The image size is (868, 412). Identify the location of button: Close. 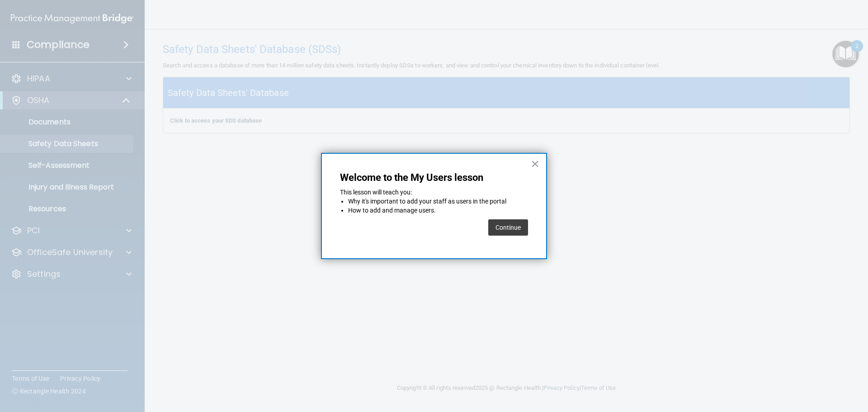
(535, 164).